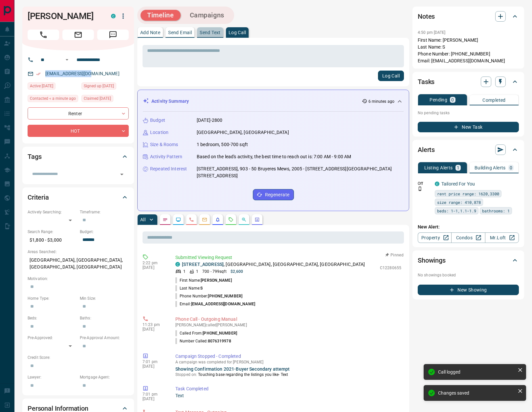 The height and width of the screenshot is (412, 532). I want to click on p: Called From:, so click(206, 333).